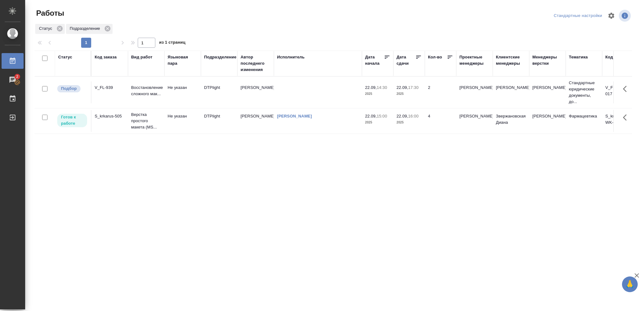 This screenshot has width=644, height=311. Describe the element at coordinates (620, 121) in the screenshot. I see `td: S_krkarus-505-WK-006` at that location.